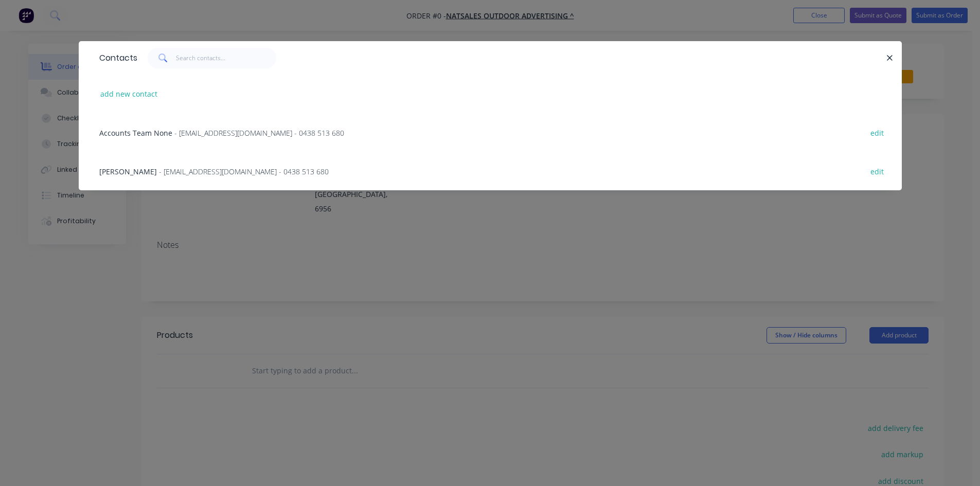 The width and height of the screenshot is (980, 486). What do you see at coordinates (136, 133) in the screenshot?
I see `span: Accounts Team None` at bounding box center [136, 133].